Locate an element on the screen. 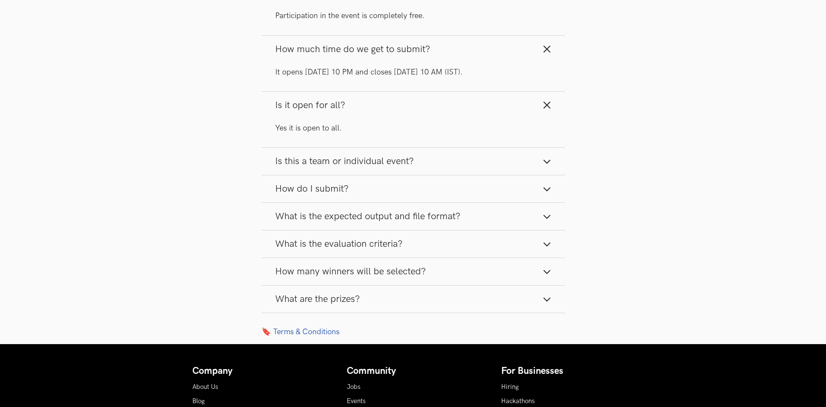  div: How much time do we get to submit? is located at coordinates (413, 77).